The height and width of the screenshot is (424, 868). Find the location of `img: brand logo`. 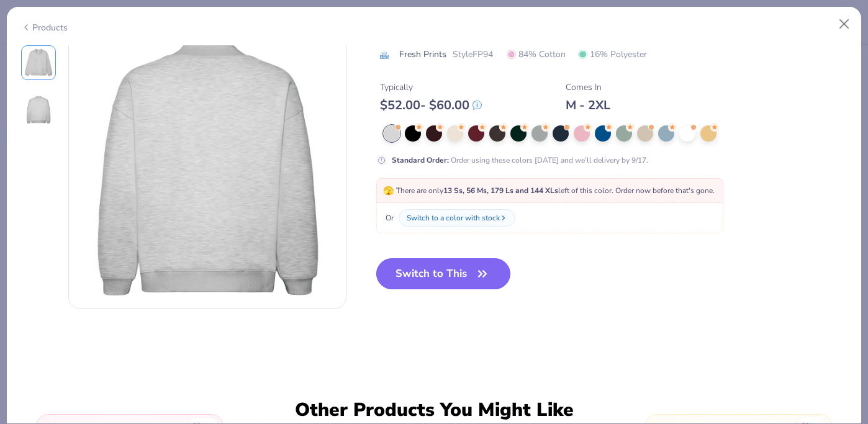

img: brand logo is located at coordinates (385, 55).